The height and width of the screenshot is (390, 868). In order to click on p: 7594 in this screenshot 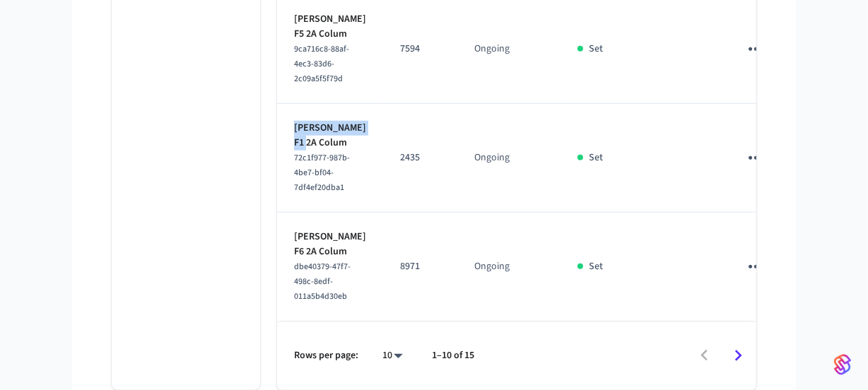, I will do `click(420, 49)`.